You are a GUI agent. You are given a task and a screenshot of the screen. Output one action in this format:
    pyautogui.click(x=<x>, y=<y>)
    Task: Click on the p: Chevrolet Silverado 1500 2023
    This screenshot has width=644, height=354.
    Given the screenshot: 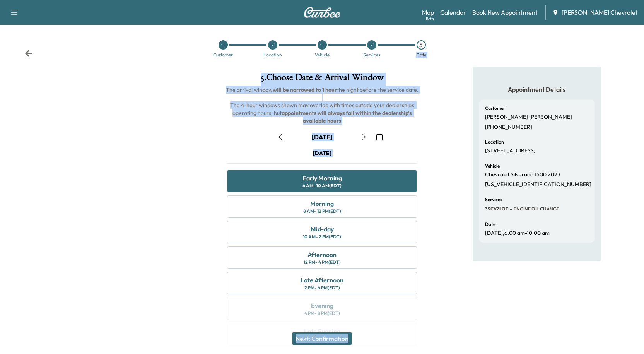 What is the action you would take?
    pyautogui.click(x=523, y=175)
    